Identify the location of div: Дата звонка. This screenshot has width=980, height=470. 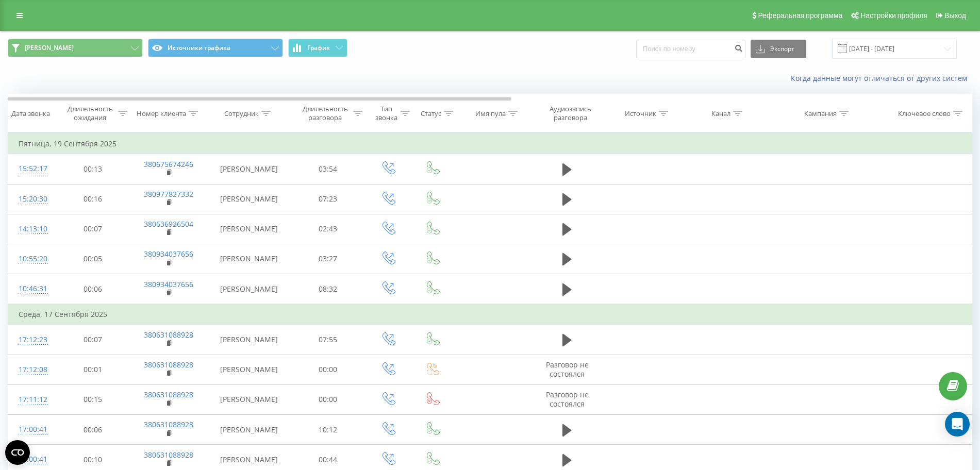
(30, 114).